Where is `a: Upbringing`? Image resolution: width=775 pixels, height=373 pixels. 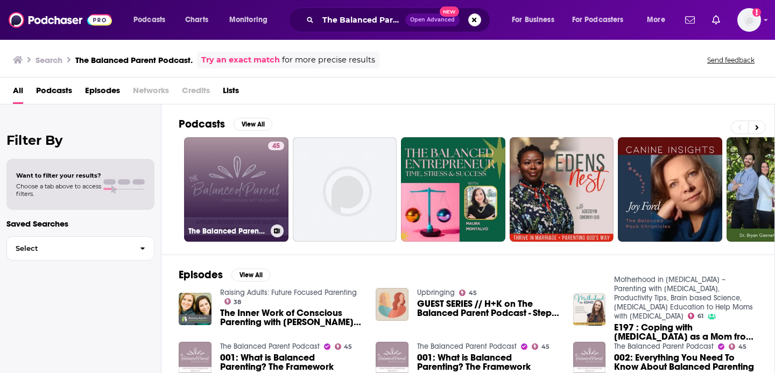
a: Upbringing is located at coordinates (436, 292).